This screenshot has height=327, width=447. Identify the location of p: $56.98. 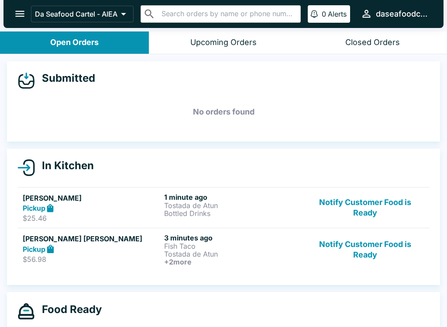
(92, 259).